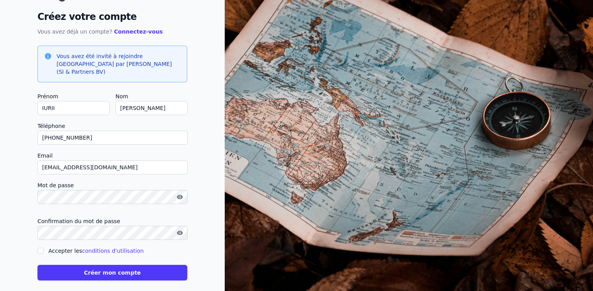  I want to click on button: Créer mon compte, so click(112, 273).